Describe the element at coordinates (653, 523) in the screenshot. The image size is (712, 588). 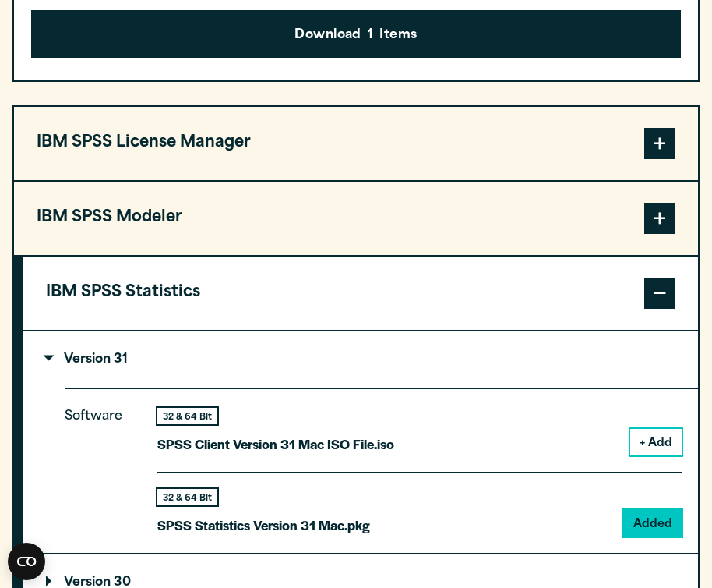
I see `button: Added` at that location.